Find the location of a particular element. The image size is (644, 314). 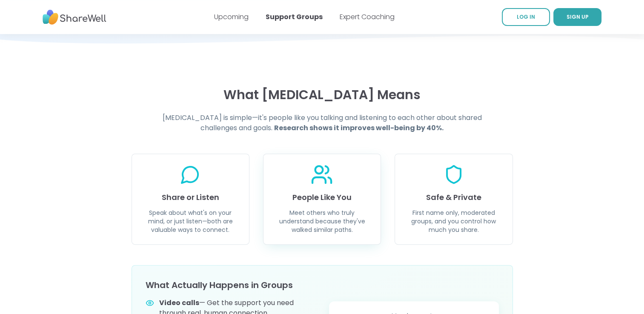

h3: Share or Listen is located at coordinates (191, 198).